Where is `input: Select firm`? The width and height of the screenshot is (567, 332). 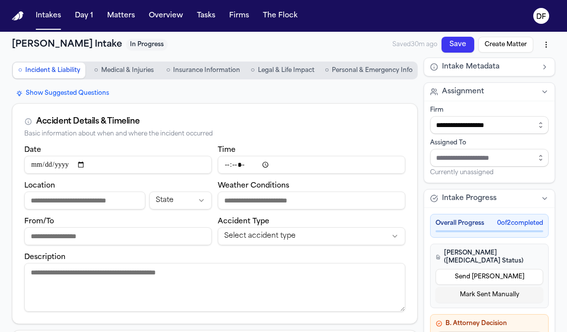
input: Select firm is located at coordinates (490, 125).